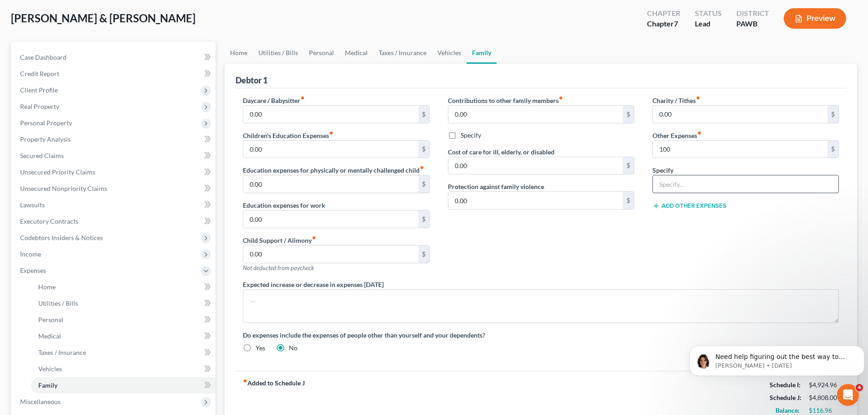 This screenshot has height=415, width=868. I want to click on span: Taxes / Insurance, so click(62, 352).